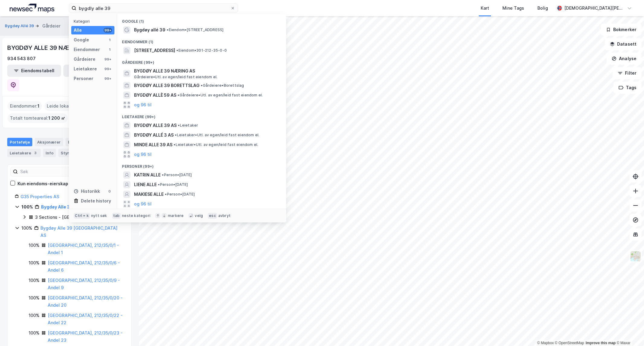  Describe the element at coordinates (202, 20) in the screenshot. I see `div: Google (1)` at that location.